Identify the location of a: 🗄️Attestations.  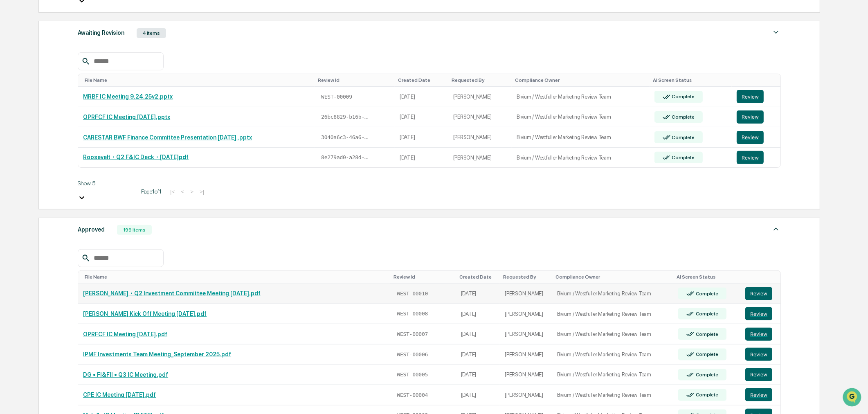
(80, 172).